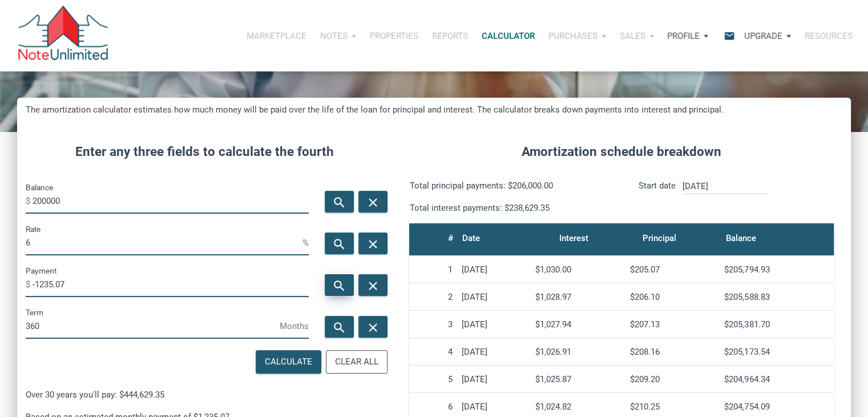 This screenshot has height=417, width=868. I want to click on div: $1,028.97, so click(578, 297).